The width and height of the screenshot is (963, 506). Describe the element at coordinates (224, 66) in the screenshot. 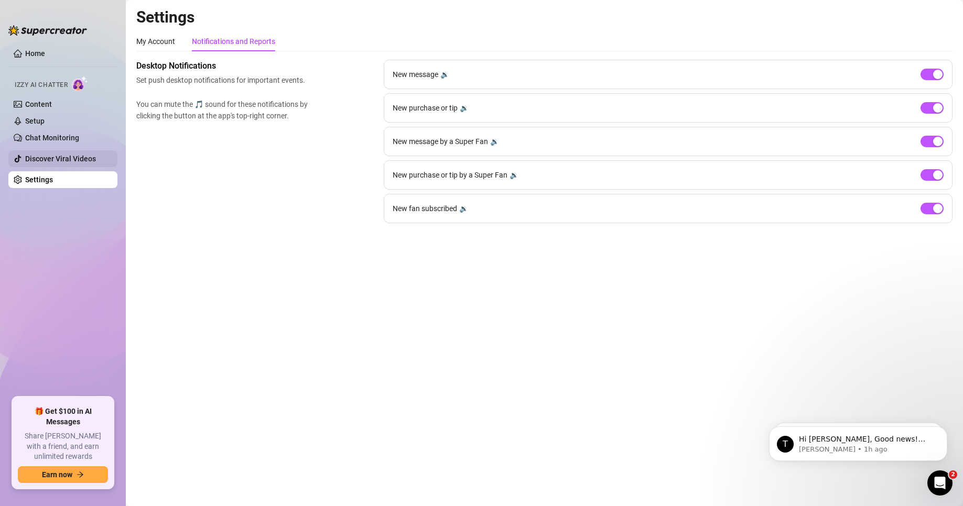

I see `span: Desktop Notifications` at that location.